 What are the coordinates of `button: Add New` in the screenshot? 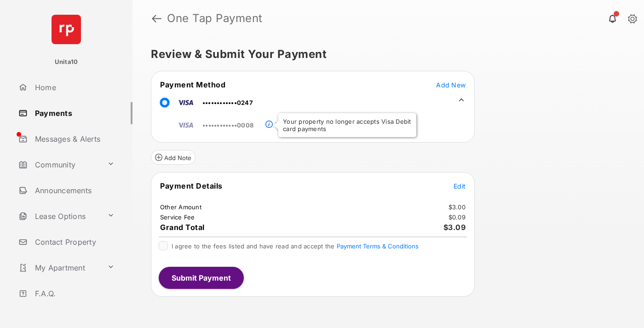 It's located at (451, 85).